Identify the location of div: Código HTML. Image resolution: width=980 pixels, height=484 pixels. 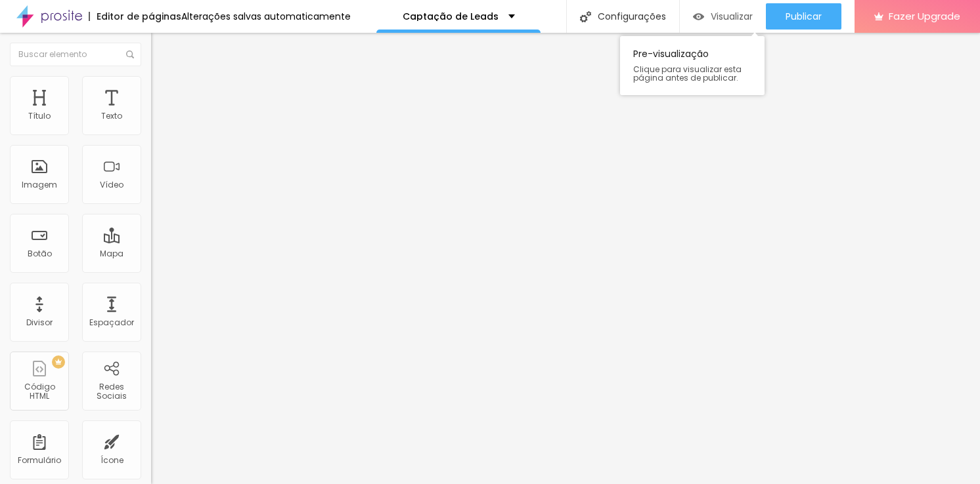
(39, 392).